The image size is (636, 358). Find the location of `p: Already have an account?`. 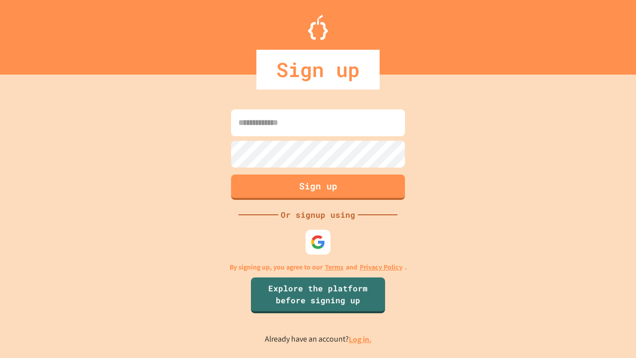

p: Already have an account? is located at coordinates (318, 339).